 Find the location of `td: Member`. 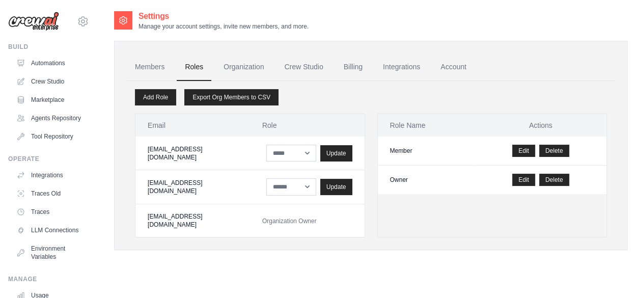

td: Member is located at coordinates (426, 151).